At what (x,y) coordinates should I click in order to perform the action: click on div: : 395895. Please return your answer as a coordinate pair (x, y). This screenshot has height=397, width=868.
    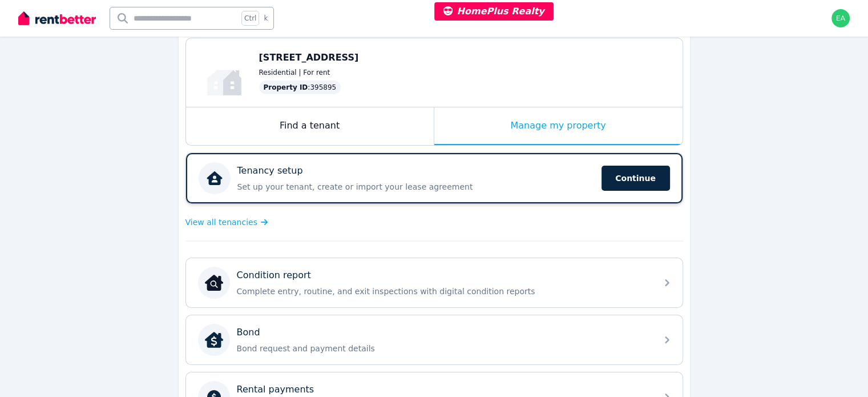
    Looking at the image, I should click on (300, 87).